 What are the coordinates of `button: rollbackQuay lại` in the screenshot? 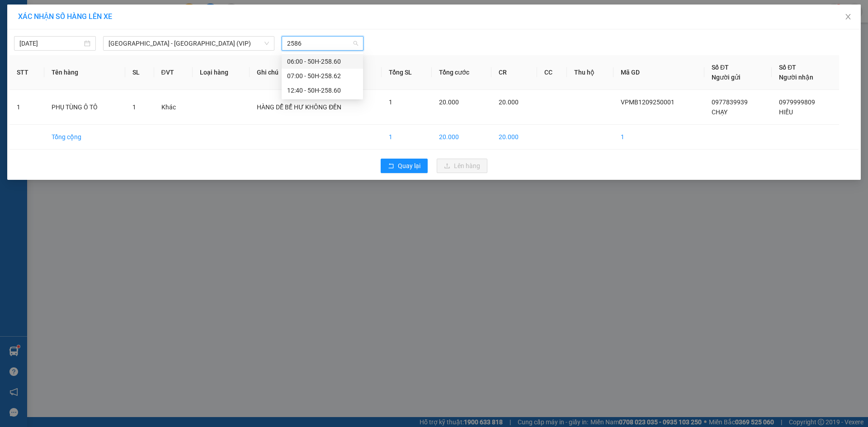 It's located at (404, 166).